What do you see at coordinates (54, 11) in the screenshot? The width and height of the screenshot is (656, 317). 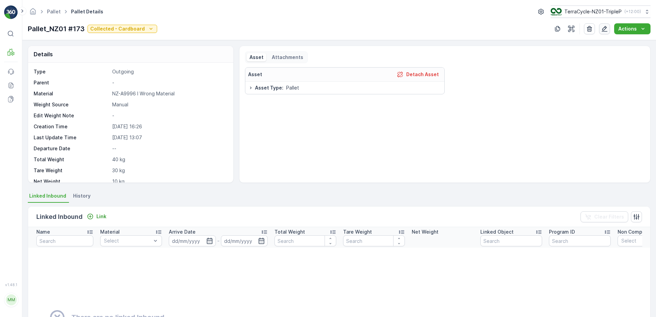 I see `a: Pallet` at bounding box center [54, 11].